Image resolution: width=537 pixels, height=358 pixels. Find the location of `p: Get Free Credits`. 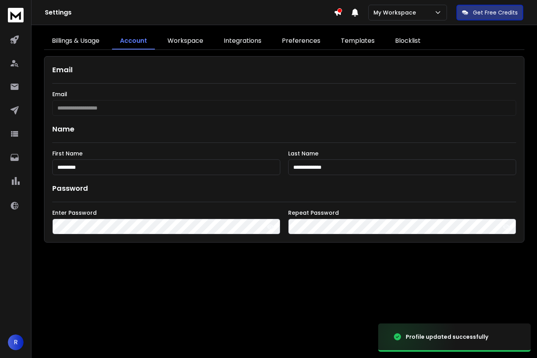

p: Get Free Credits is located at coordinates (495, 13).